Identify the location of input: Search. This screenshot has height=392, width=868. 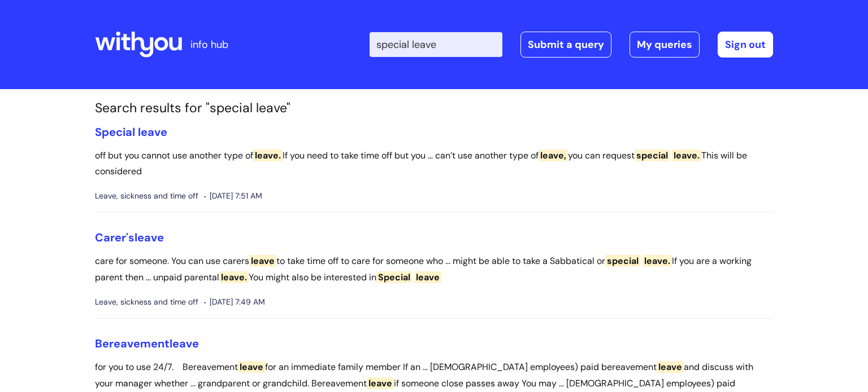
(435, 45).